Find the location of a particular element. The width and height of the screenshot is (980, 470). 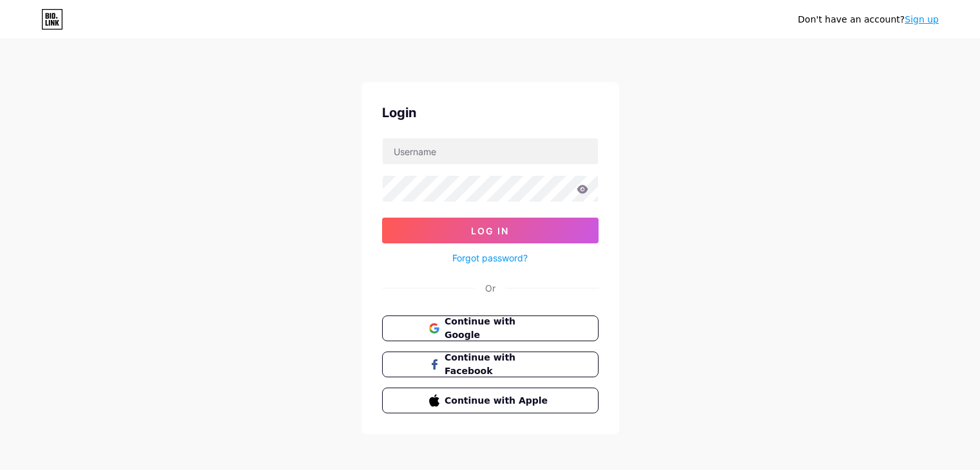

input: Username is located at coordinates (490, 152).